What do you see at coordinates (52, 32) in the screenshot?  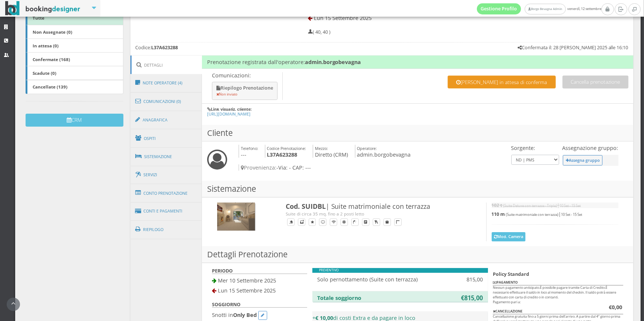 I see `b: Non Assegnate (0)` at bounding box center [52, 32].